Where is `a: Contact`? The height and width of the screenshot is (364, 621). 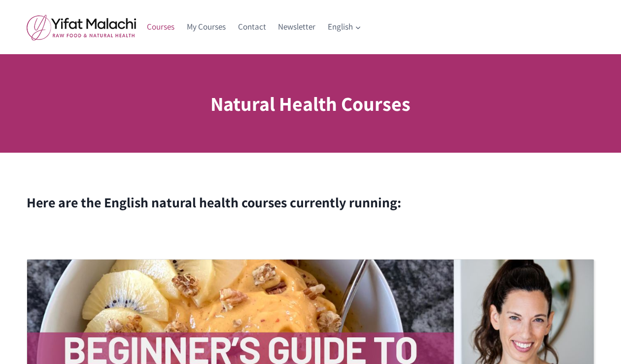 a: Contact is located at coordinates (252, 27).